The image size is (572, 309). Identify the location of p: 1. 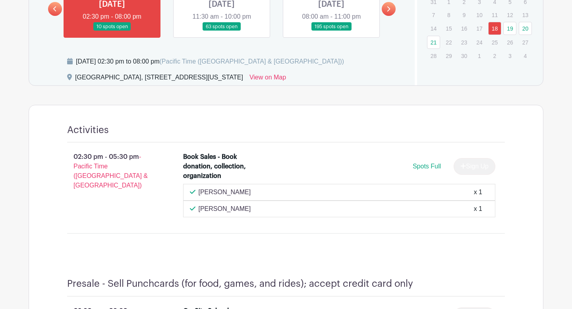
(479, 56).